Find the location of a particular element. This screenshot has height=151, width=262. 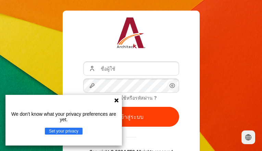

input: ชื่อผู้ใช้ is located at coordinates (131, 69).